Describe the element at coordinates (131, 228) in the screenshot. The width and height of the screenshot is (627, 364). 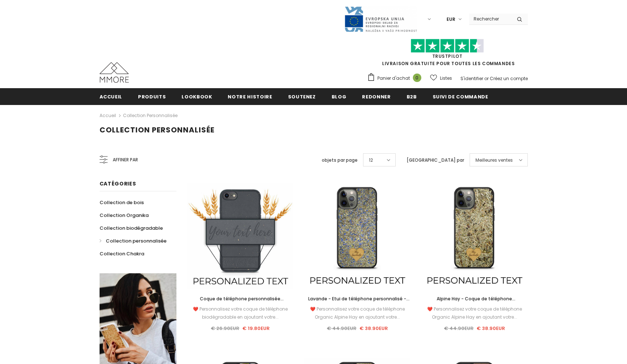
I see `span: Collection biodégradable` at that location.